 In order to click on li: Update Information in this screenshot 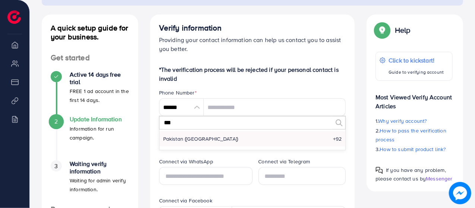, I will do `click(90, 138)`.